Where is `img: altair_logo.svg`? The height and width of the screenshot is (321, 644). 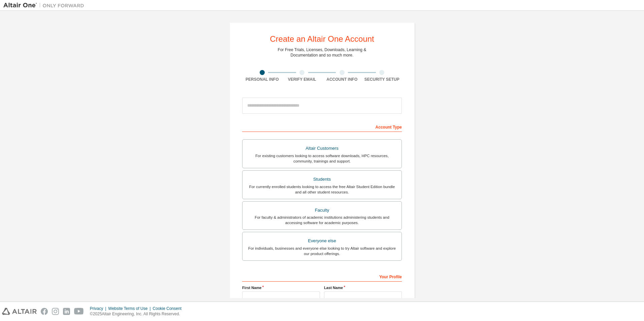 img: altair_logo.svg is located at coordinates (19, 311).